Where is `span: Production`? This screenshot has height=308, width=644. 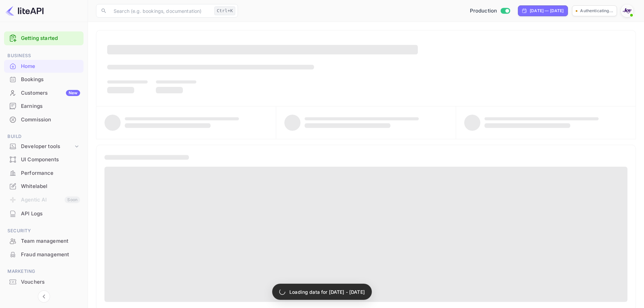
span: Production is located at coordinates (483, 11).